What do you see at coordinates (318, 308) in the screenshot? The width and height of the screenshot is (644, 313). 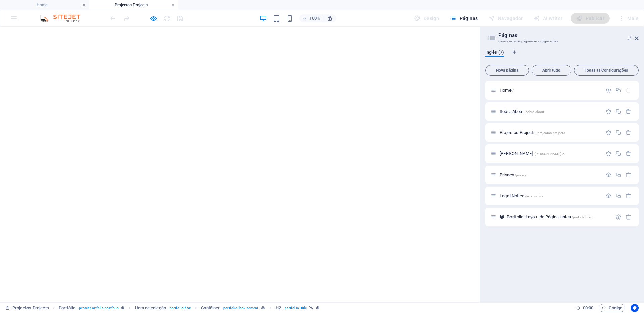 I see `i: Este elemento está vinculado a uma coleção` at bounding box center [318, 308].